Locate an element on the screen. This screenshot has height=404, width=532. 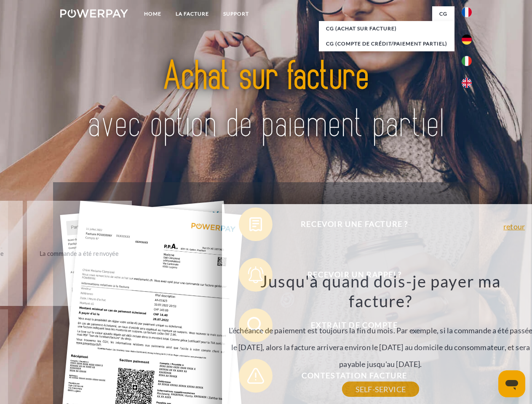
img: title-powerpay_fr.svg is located at coordinates (266, 101).